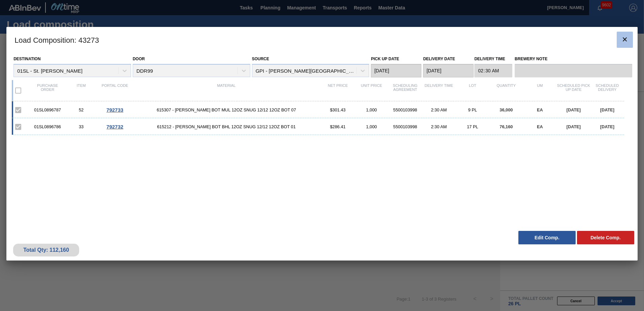 The height and width of the screenshot is (311, 644). Describe the element at coordinates (322, 40) in the screenshot. I see `h3: Load Composition : 43273` at that location.